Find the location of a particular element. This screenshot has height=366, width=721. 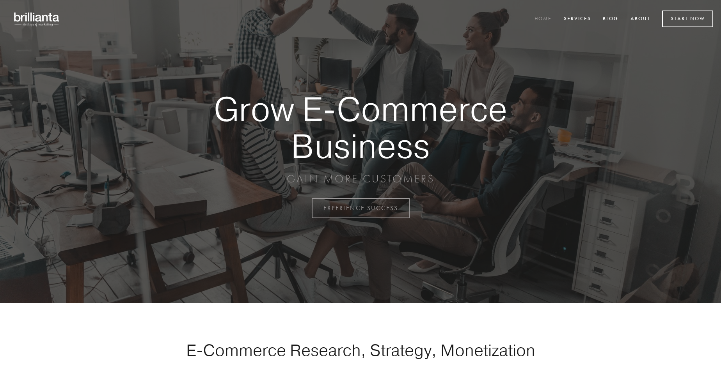

a: Start Now is located at coordinates (687, 19).